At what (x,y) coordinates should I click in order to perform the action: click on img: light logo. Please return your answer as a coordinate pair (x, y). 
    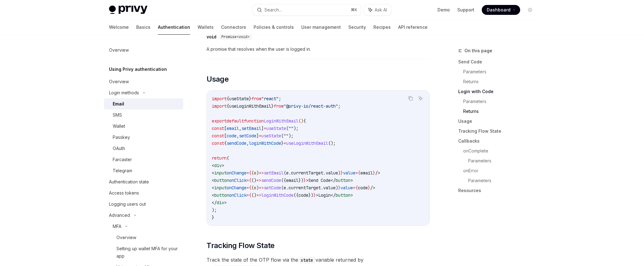
    Looking at the image, I should click on (128, 10).